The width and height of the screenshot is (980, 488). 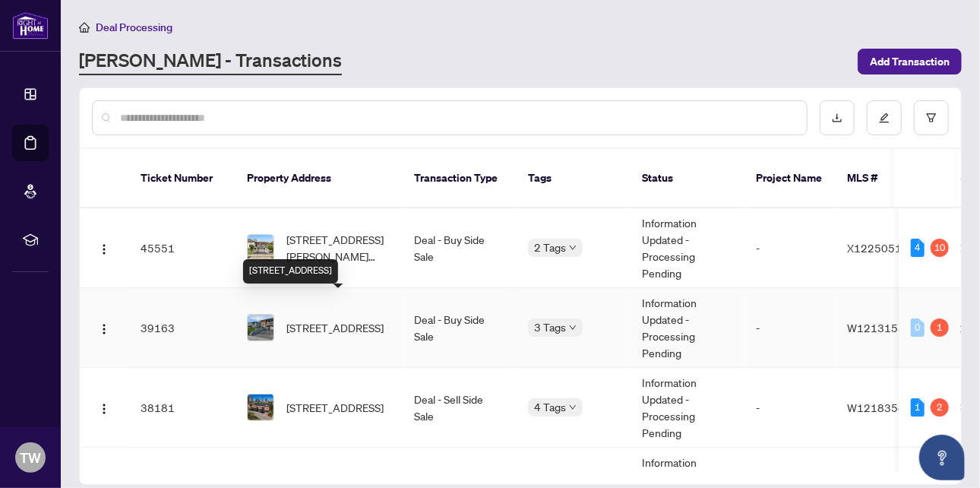 I want to click on span: Add Transaction, so click(x=910, y=61).